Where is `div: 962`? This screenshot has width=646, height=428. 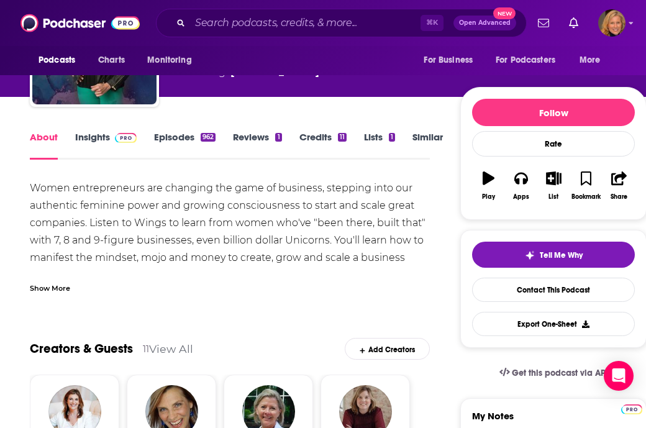 div: 962 is located at coordinates (208, 137).